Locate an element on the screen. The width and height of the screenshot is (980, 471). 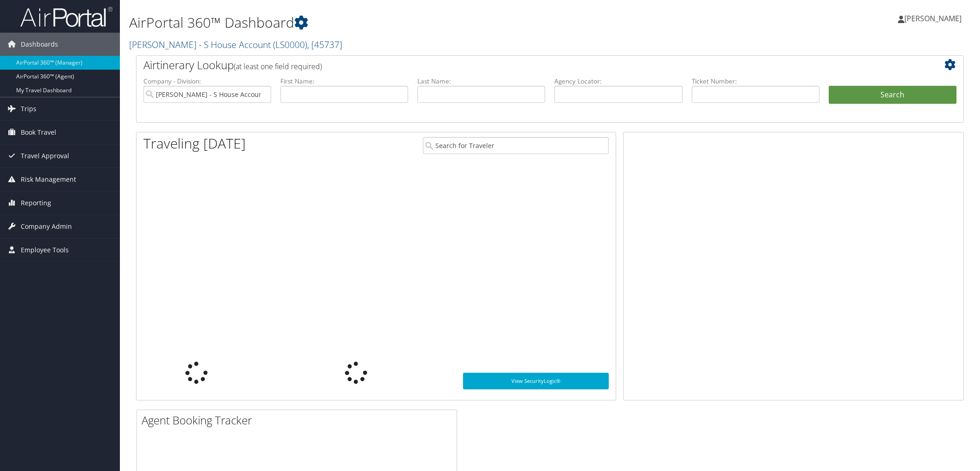
span: Dashboards is located at coordinates (39, 44).